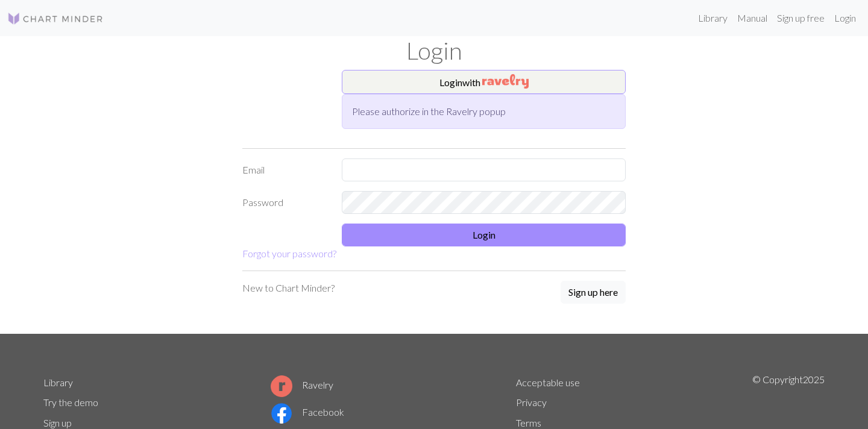 This screenshot has width=868, height=429. What do you see at coordinates (281, 414) in the screenshot?
I see `img: Facebook logo` at bounding box center [281, 414].